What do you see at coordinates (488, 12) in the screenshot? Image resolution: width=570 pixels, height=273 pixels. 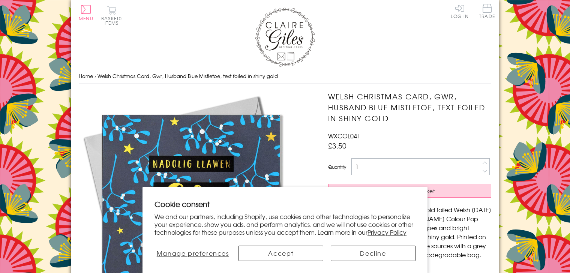 I see `a: Trade` at bounding box center [488, 12].